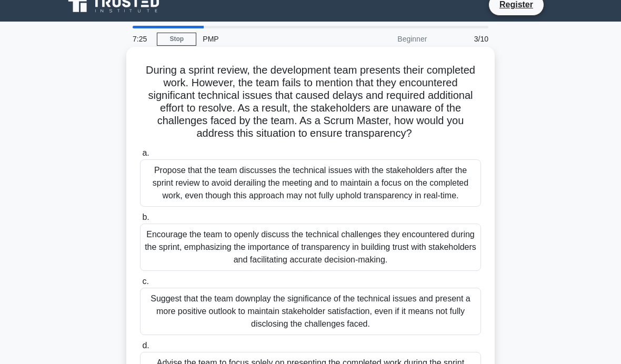  What do you see at coordinates (145, 281) in the screenshot?
I see `span: c.` at bounding box center [145, 281].